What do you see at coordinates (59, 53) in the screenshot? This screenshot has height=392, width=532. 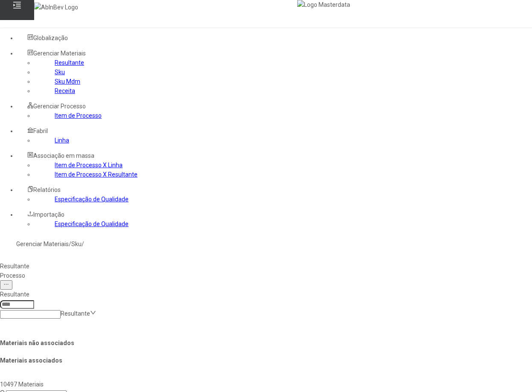 I see `span: Gerenciar Materiais` at bounding box center [59, 53].